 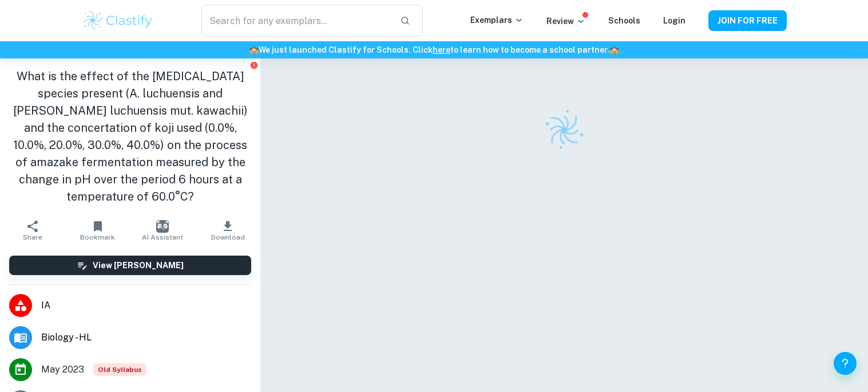 I want to click on span: Download, so click(x=228, y=237).